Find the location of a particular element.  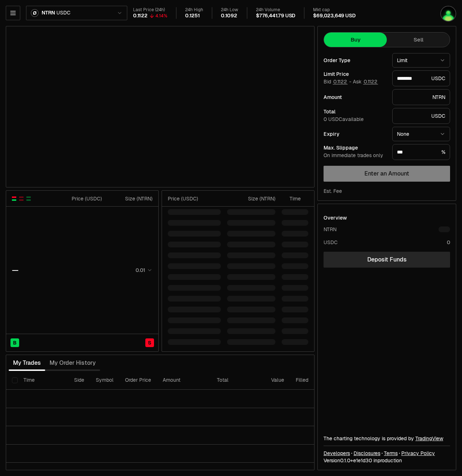

div: 0.1251 is located at coordinates (192, 16).